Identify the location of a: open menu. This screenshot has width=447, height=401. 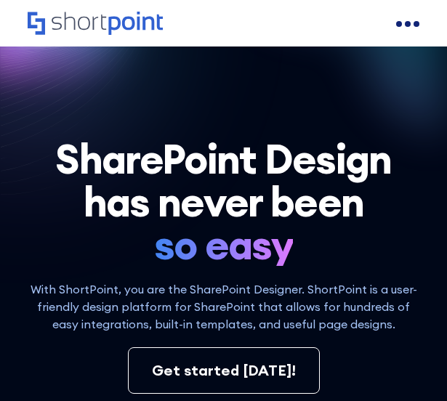
(408, 24).